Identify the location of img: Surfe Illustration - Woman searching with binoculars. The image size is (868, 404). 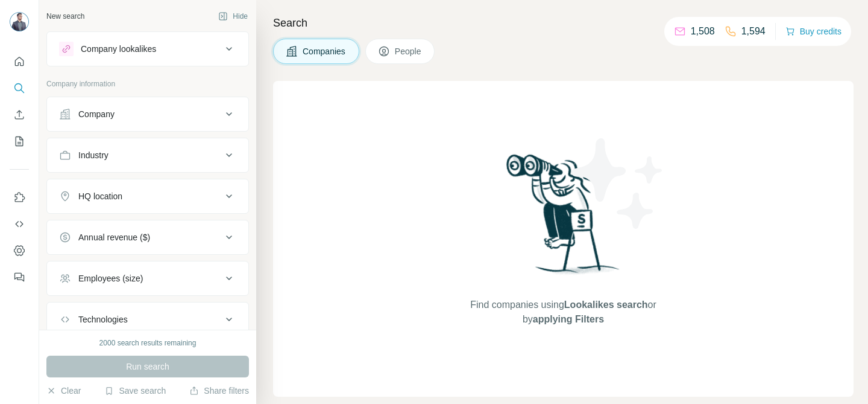
(564, 218).